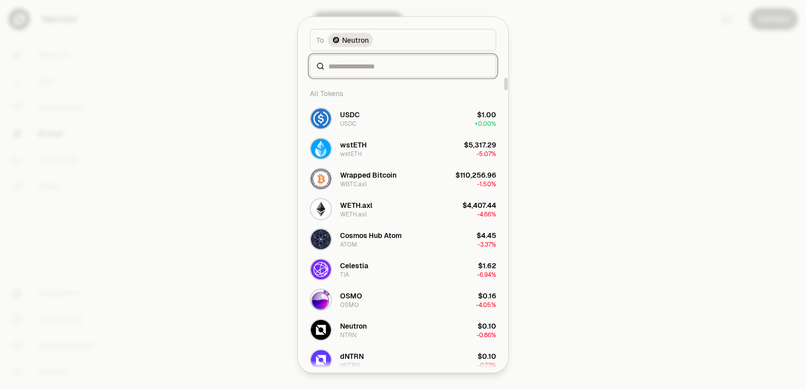 The image size is (806, 389). I want to click on span: -4.66%, so click(487, 214).